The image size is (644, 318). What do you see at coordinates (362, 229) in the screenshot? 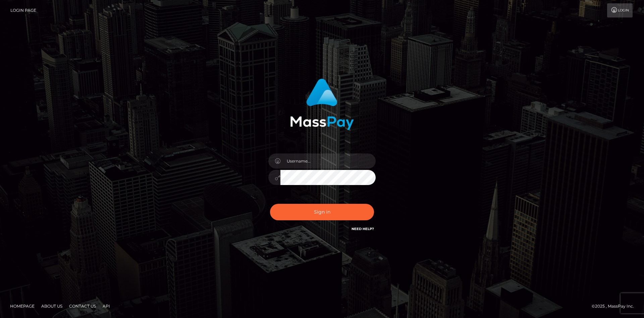
I see `a: Need Help?` at bounding box center [362, 229].